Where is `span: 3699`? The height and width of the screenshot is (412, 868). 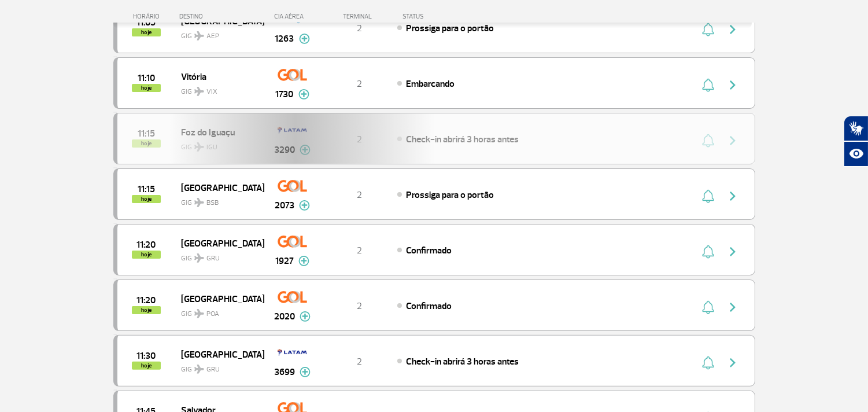
span: 3699 is located at coordinates (285, 372).